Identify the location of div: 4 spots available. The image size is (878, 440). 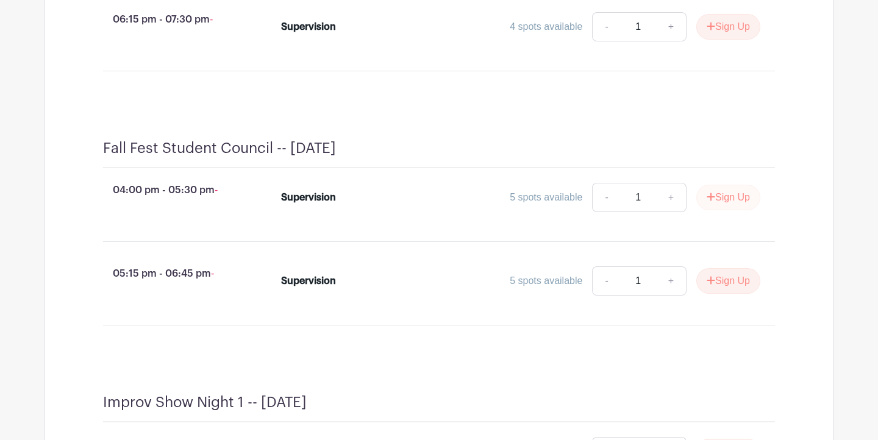
(546, 27).